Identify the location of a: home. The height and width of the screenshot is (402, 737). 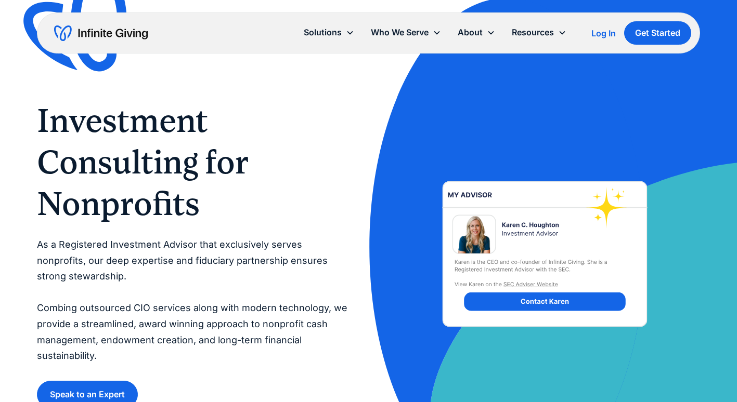
(101, 33).